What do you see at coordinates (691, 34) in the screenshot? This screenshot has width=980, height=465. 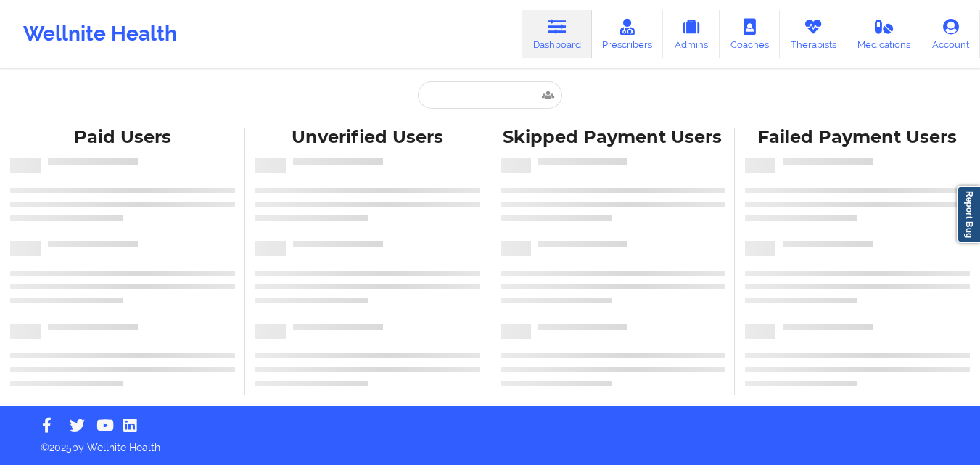 I see `a: Admins` at bounding box center [691, 34].